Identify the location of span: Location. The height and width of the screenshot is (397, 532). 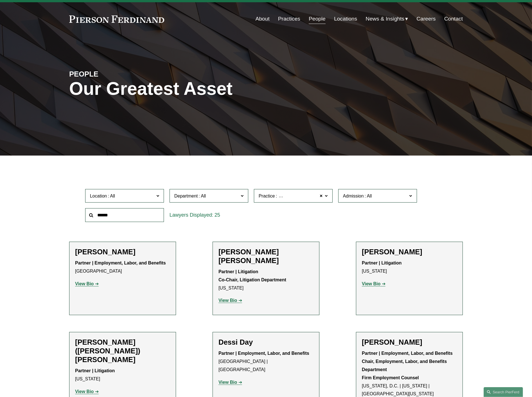
(99, 196).